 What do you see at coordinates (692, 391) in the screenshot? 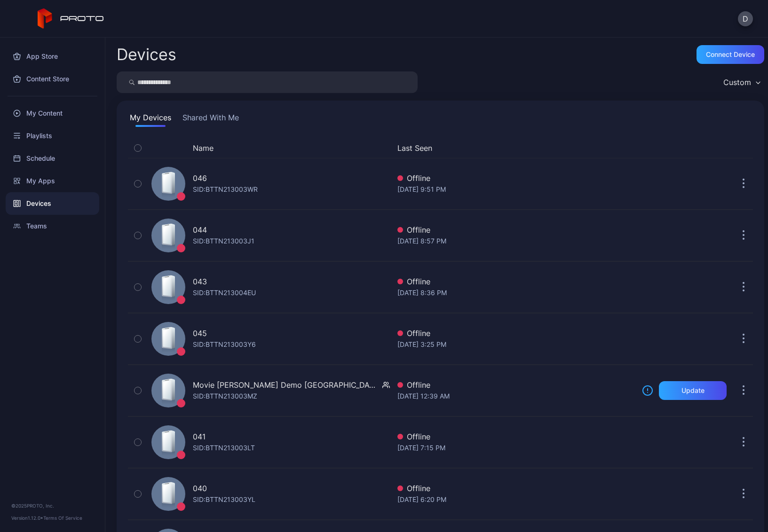
I see `div: Update` at bounding box center [692, 391].